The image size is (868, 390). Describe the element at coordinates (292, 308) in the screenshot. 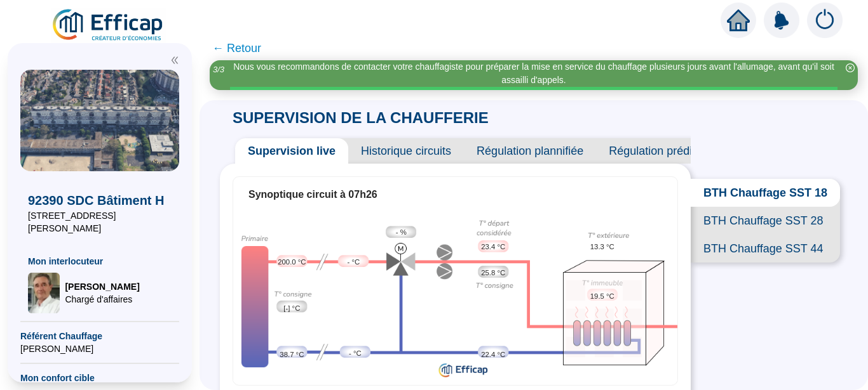

I see `span: [-] °C` at that location.